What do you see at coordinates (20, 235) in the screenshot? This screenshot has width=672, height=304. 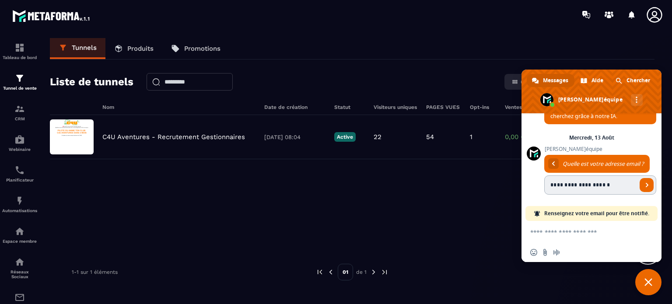 I see `a: automationsautomationsEspace membre` at bounding box center [20, 235].